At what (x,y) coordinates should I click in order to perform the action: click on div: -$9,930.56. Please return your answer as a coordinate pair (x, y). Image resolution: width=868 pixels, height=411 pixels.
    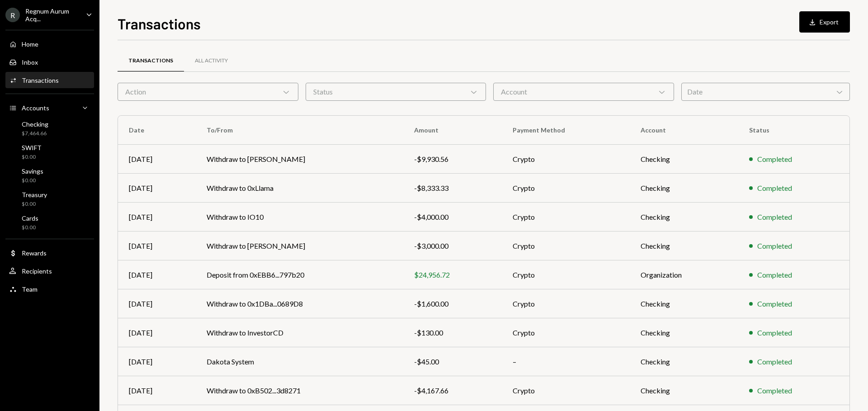
    Looking at the image, I should click on (453, 159).